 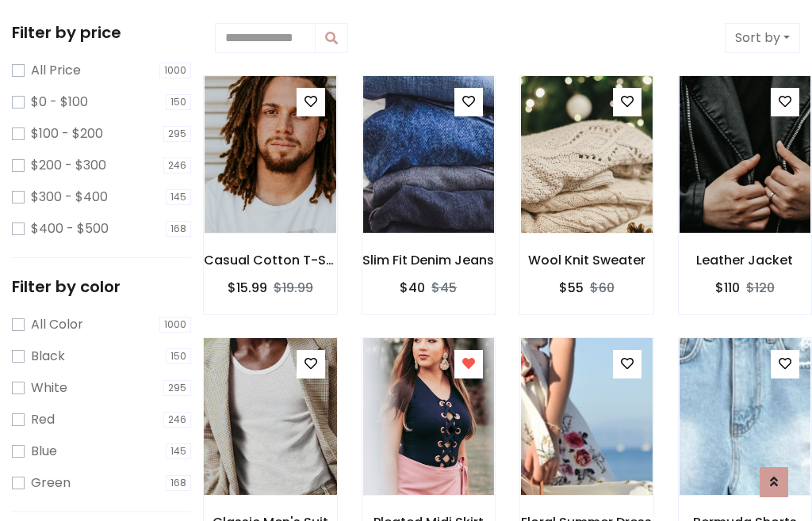 I want to click on h6: Slim Fit Denim Jeans, so click(x=429, y=260).